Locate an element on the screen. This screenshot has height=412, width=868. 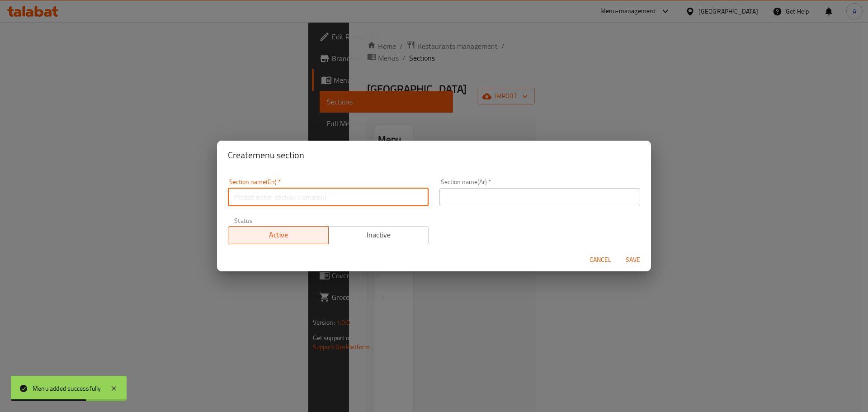
button: Cancel is located at coordinates (601, 260).